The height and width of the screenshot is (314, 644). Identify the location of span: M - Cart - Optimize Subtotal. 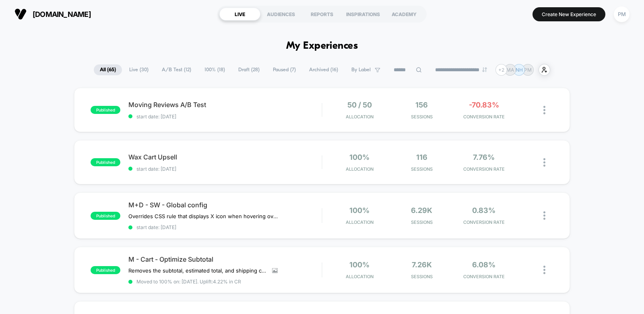
(225, 260).